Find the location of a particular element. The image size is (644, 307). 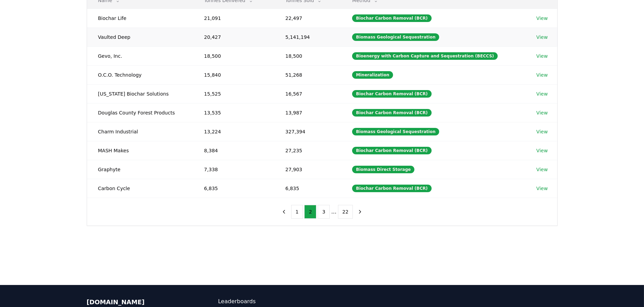

td: Carbon Cycle is located at coordinates (140, 188).